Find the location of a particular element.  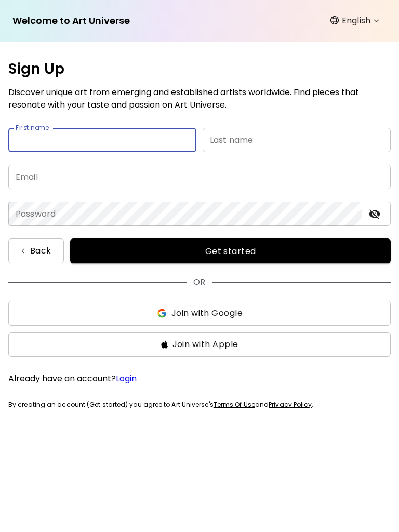

h5: Discover unique art from emerging and established artists worldwide. Find pieces that resonate wi... is located at coordinates (200, 99).